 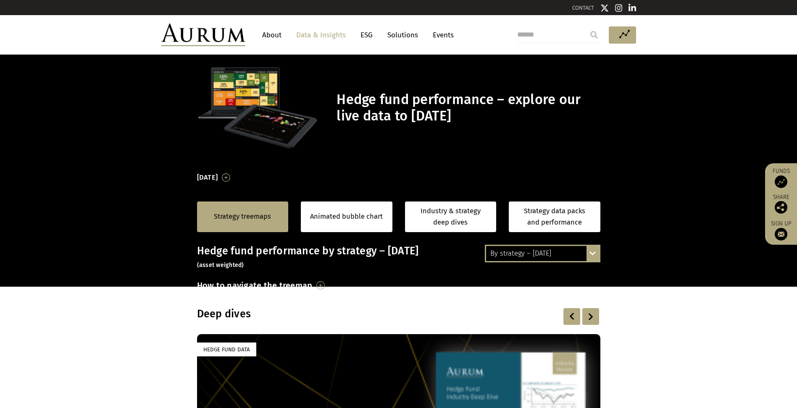 What do you see at coordinates (583, 8) in the screenshot?
I see `a: CONTACT` at bounding box center [583, 8].